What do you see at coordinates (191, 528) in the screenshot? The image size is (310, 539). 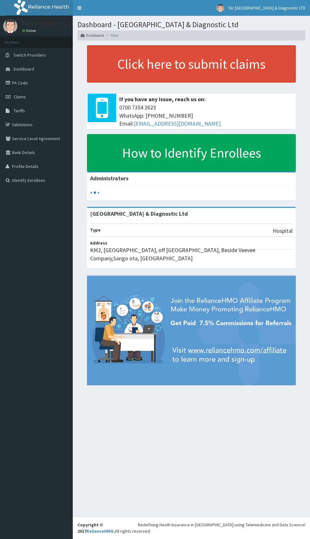 I see `footer: All rights reserved.` at bounding box center [191, 528].